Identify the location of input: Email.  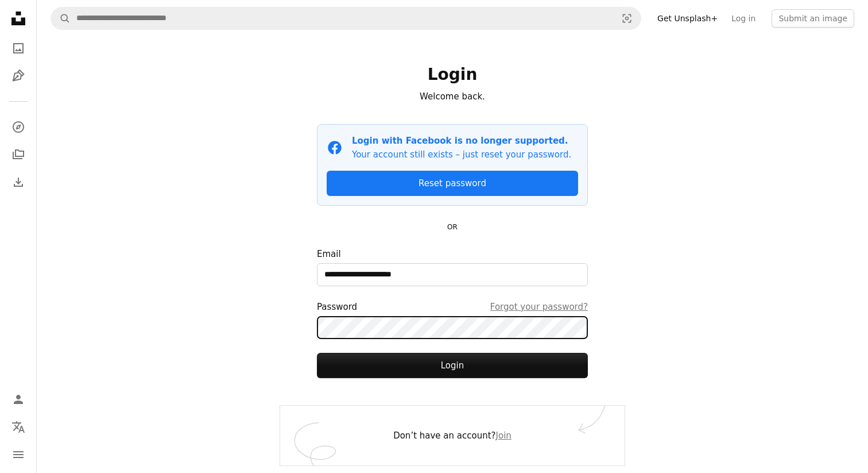
(452, 274).